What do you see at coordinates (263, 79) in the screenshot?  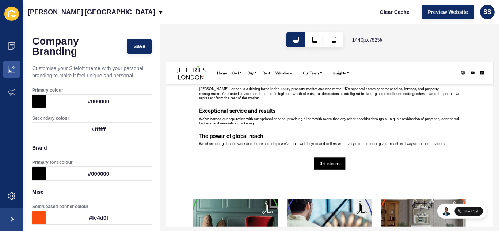 I see `h3: Exceptional service and results` at bounding box center [263, 79].